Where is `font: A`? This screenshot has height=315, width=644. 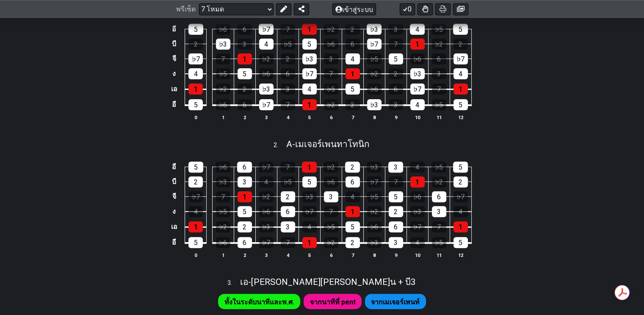 font: A is located at coordinates (289, 144).